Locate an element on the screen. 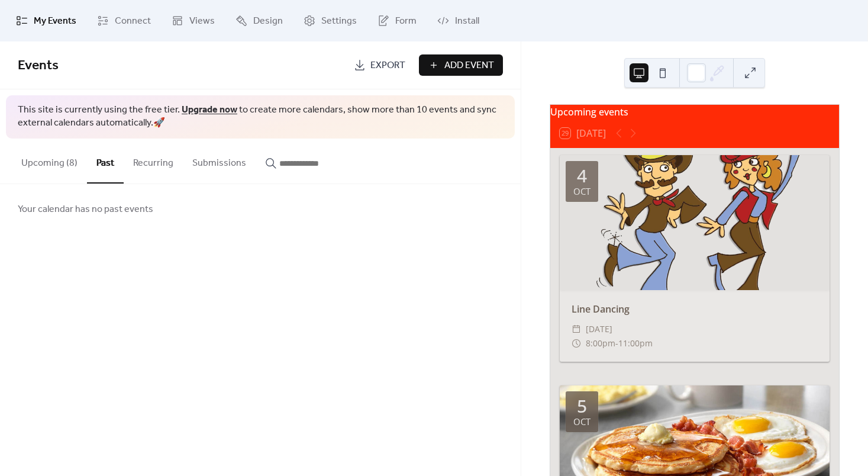 Image resolution: width=868 pixels, height=476 pixels. span: Design is located at coordinates (268, 21).